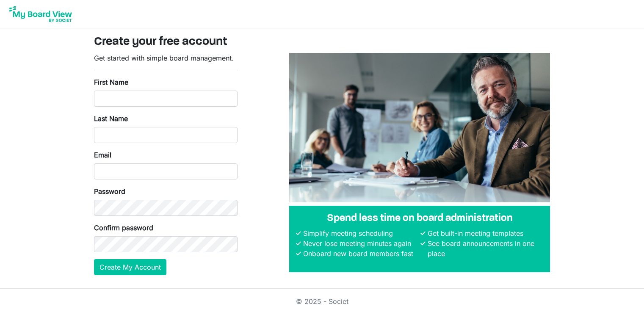  What do you see at coordinates (419, 127) in the screenshot?
I see `img: A photograph of board members sitting at a table` at bounding box center [419, 127].